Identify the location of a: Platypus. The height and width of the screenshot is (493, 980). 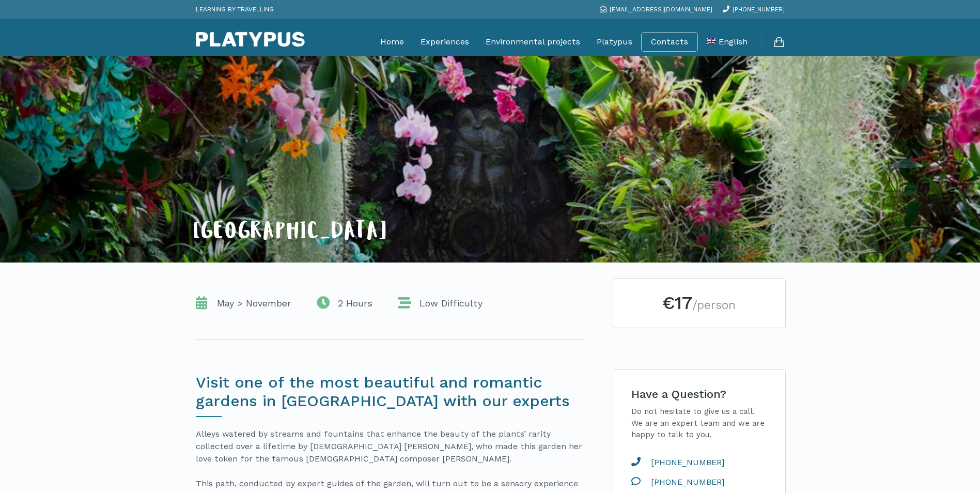
(614, 42).